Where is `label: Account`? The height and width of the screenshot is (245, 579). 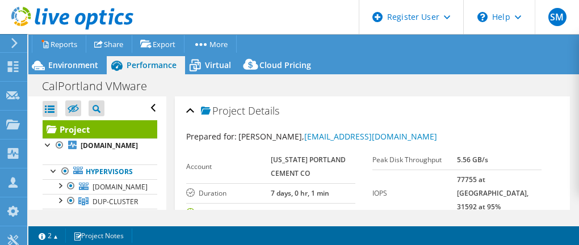
label: Account is located at coordinates (228, 167).